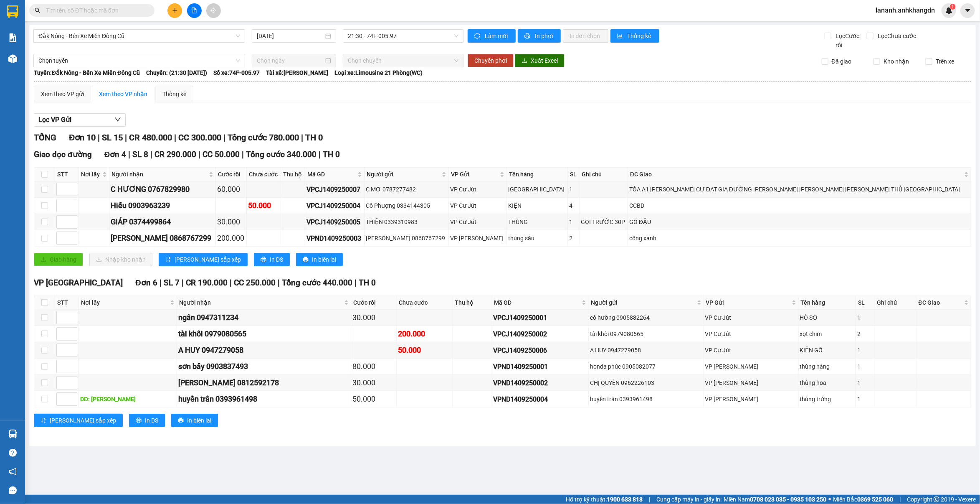 This screenshot has height=504, width=980. What do you see at coordinates (139, 36) in the screenshot?
I see `span: Đắk Nông - Bến Xe Miền Đông Cũ` at bounding box center [139, 36].